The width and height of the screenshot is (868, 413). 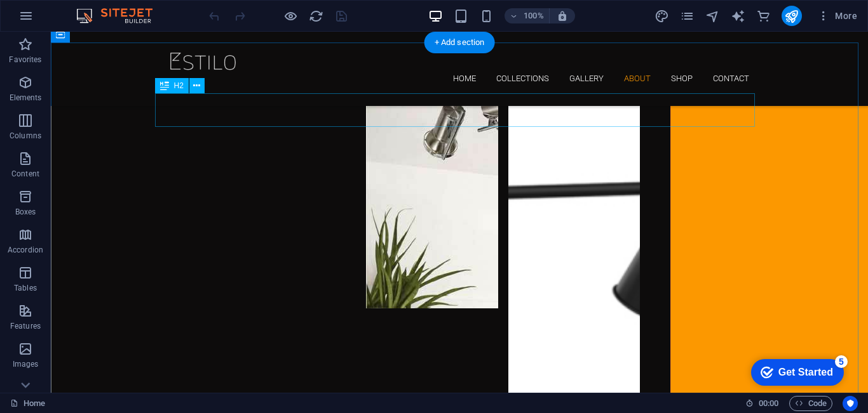 I want to click on p: Favorites, so click(x=25, y=59).